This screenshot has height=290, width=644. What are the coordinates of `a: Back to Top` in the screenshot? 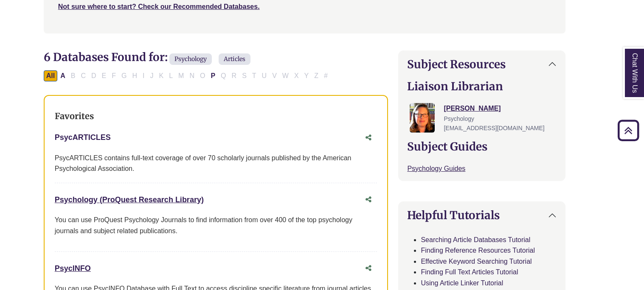 It's located at (628, 130).